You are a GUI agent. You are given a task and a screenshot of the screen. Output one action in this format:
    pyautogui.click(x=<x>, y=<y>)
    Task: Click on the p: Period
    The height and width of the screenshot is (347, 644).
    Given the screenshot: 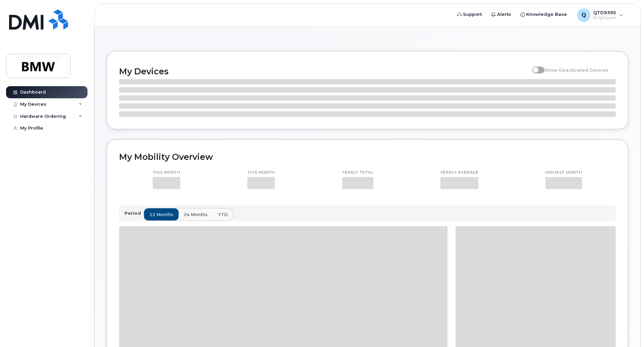 What is the action you would take?
    pyautogui.click(x=134, y=213)
    